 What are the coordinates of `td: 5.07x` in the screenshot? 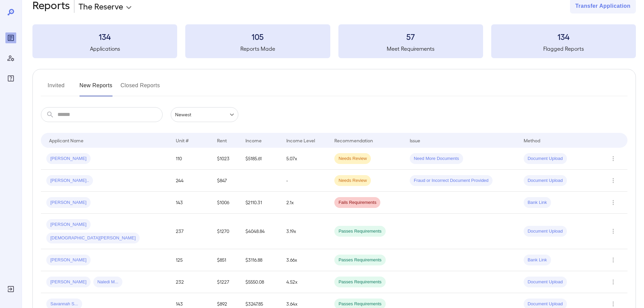 It's located at (305, 158).